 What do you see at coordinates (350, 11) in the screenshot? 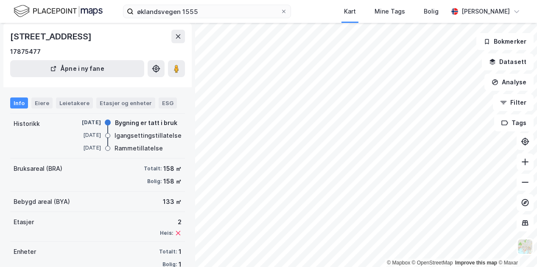
I see `div: Kart` at bounding box center [350, 11].